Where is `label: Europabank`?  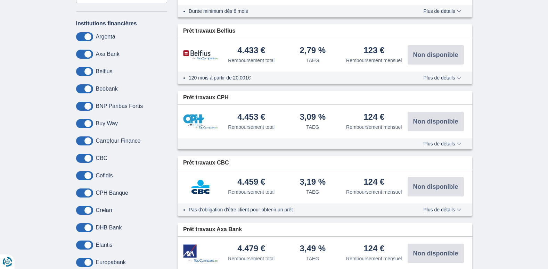
label: Europabank is located at coordinates (111, 263).